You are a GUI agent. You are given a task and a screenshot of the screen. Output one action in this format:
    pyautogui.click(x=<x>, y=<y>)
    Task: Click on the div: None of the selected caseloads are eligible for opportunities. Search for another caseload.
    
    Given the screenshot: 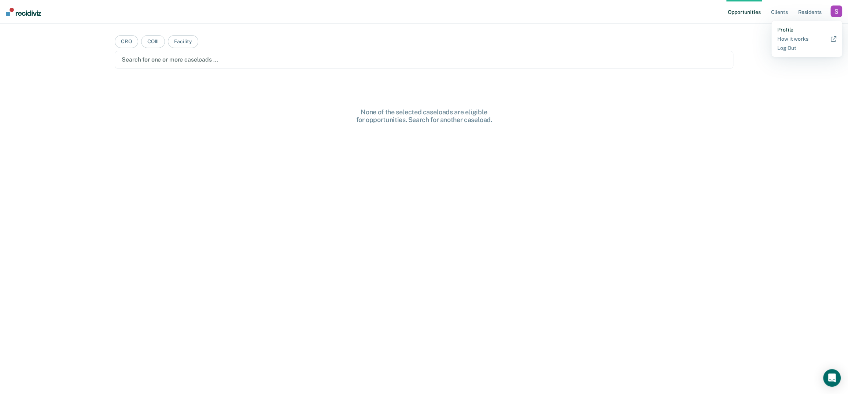 What is the action you would take?
    pyautogui.click(x=424, y=116)
    